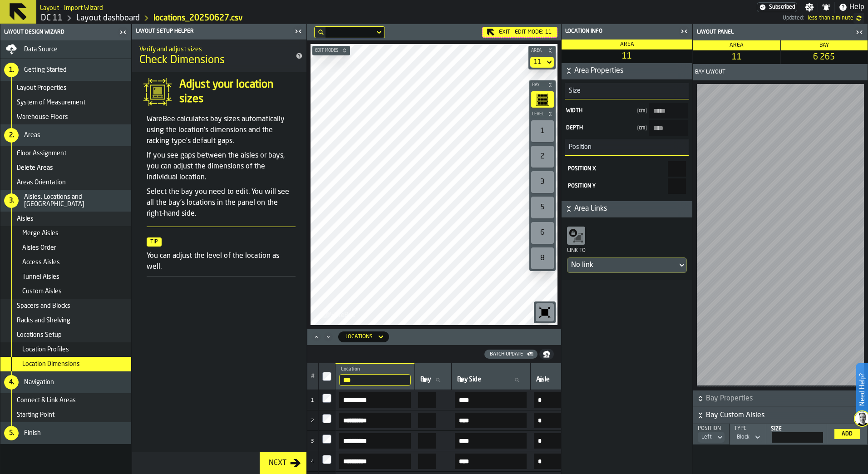 This screenshot has height=474, width=868. What do you see at coordinates (65, 415) in the screenshot?
I see `li: menu Starting Point` at bounding box center [65, 415].